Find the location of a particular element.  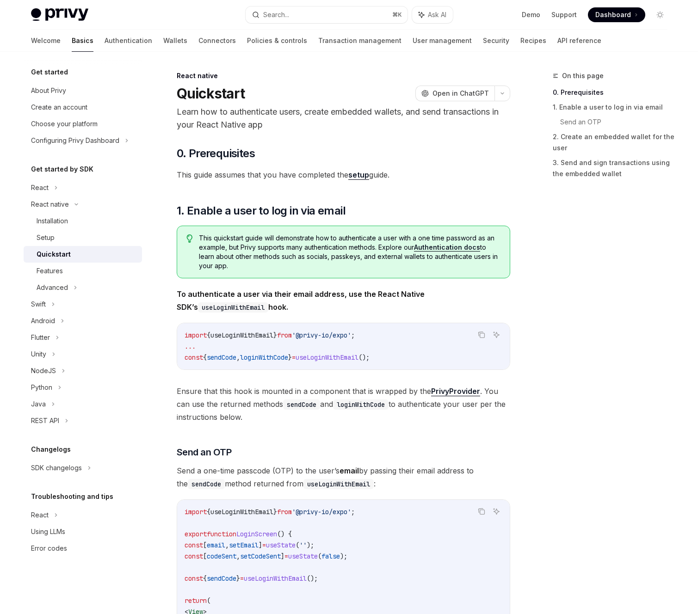

span: On this page is located at coordinates (583, 76).